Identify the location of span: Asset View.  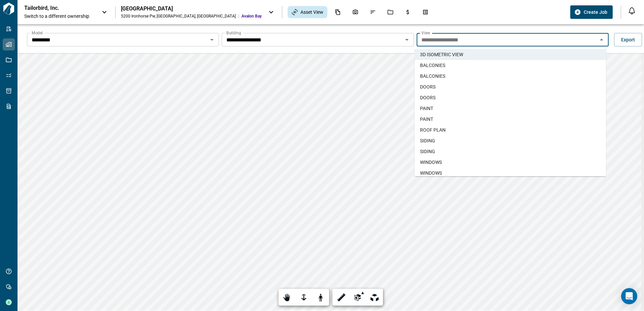
(312, 12).